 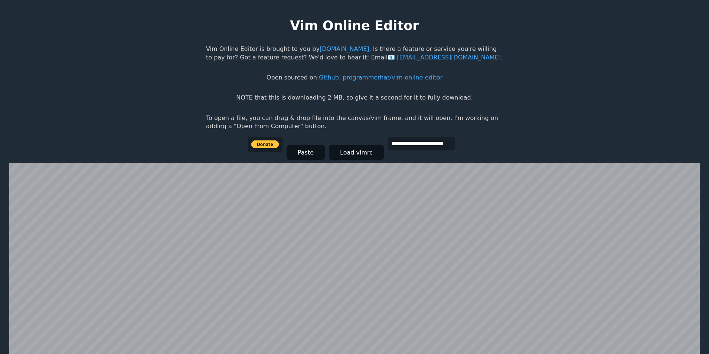 I want to click on p: Vim Online Editor is brought to you by . Is there a feature or service you're willing to pay for?..., so click(x=355, y=53).